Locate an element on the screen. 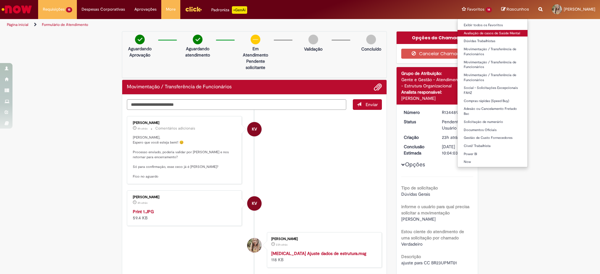  a: Power BI is located at coordinates (492, 154).